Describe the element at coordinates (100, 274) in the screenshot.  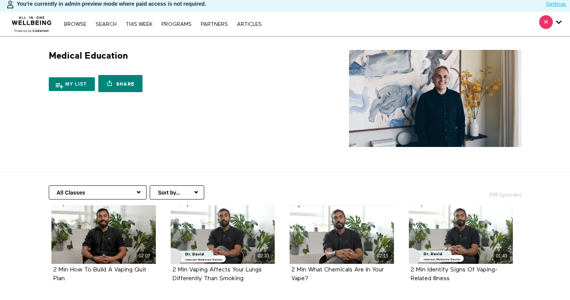
I see `strong: 2 Min How To Build A Vaping Quit Plan` at that location.